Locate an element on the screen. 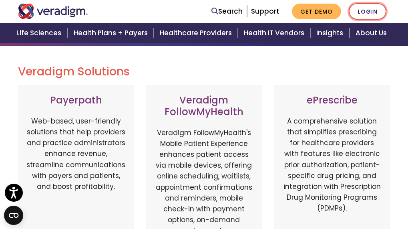  a: About Us is located at coordinates (373, 33).